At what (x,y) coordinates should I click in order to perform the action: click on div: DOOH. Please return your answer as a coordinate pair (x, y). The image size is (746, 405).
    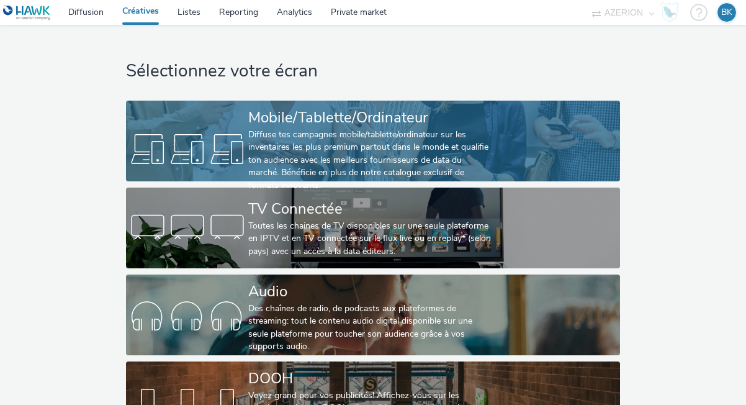
    Looking at the image, I should click on (371, 378).